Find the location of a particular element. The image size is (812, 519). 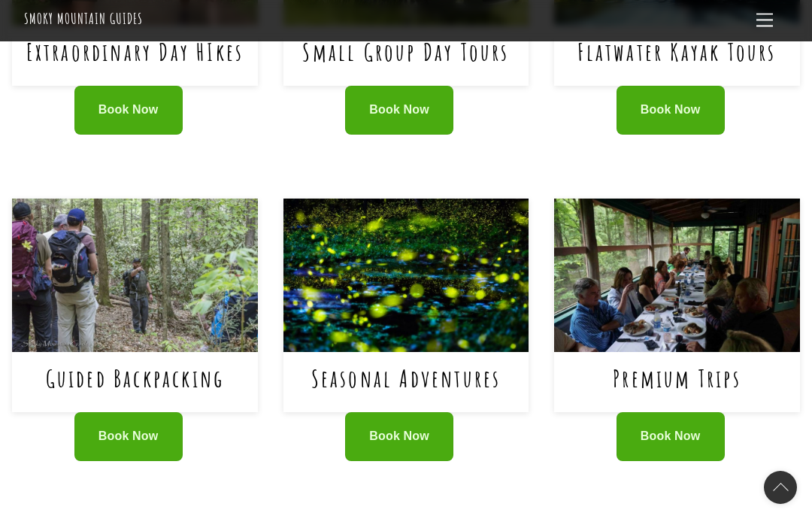

a: Flatwater Kayak Tours is located at coordinates (677, 51).